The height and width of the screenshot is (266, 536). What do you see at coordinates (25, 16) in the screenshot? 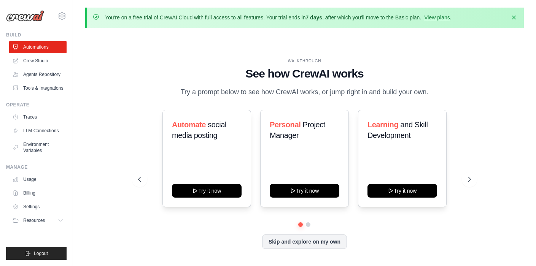
I see `img: Logo` at bounding box center [25, 16].